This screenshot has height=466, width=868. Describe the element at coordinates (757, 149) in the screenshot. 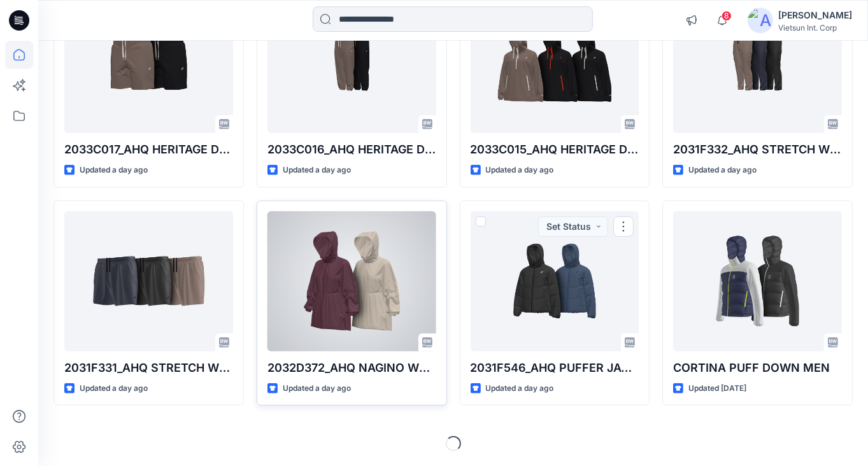

I see `p: 2031F332_AHQ STRETCH WOVEN PANT MEN WESTERN_AW26` at that location.